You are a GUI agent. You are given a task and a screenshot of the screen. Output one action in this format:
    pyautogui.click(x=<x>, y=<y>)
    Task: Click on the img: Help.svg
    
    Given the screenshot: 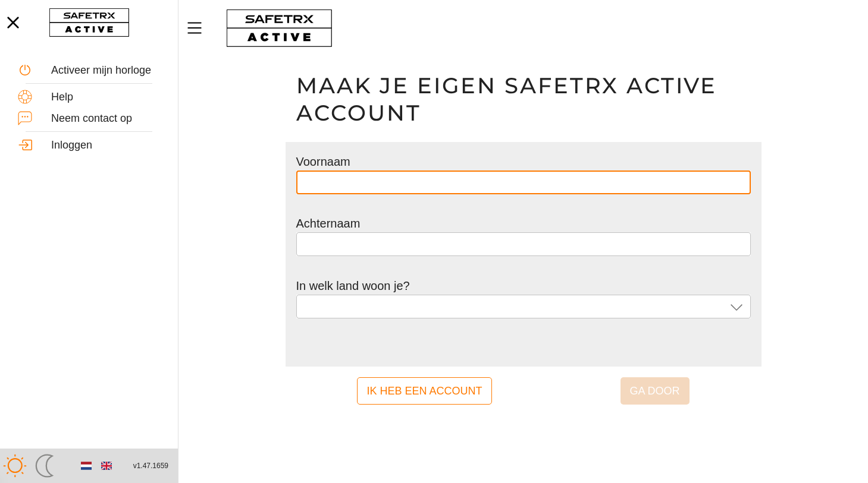 What is the action you would take?
    pyautogui.click(x=25, y=97)
    